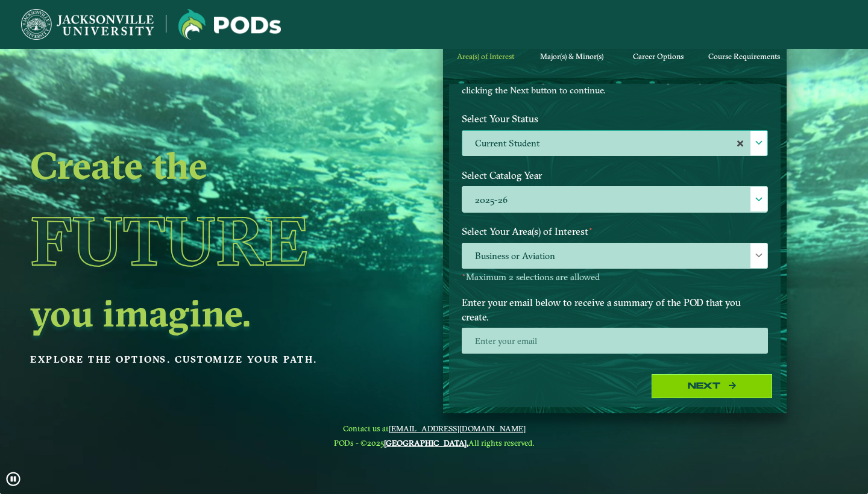 The height and width of the screenshot is (494, 868). I want to click on input: Enter your email, so click(615, 341).